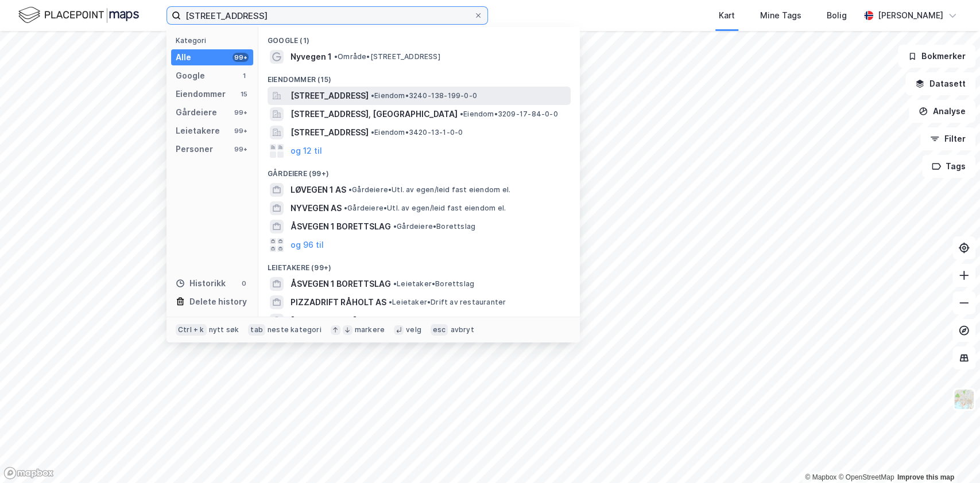 The image size is (980, 483). I want to click on span: Nyvegen 1, so click(311, 56).